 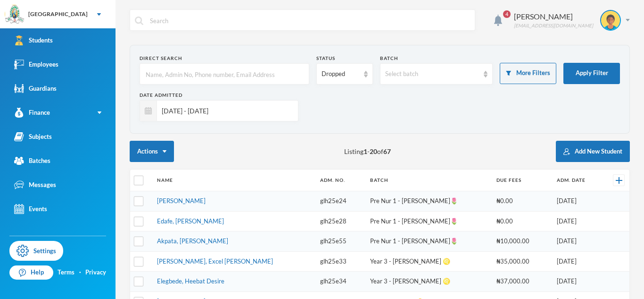 I want to click on td: glh25e55, so click(x=341, y=241).